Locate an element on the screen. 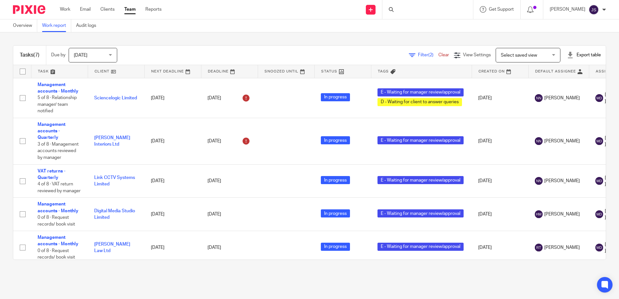 The height and width of the screenshot is (299, 619). a: Overview is located at coordinates (25, 26).